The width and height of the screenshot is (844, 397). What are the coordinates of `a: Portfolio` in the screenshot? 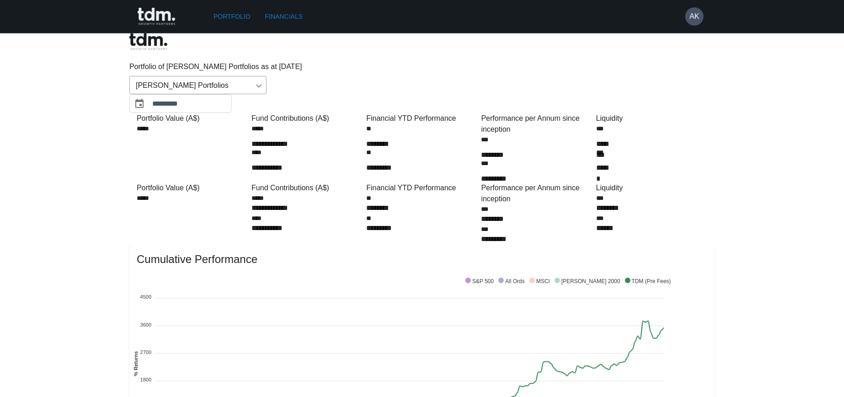 It's located at (232, 16).